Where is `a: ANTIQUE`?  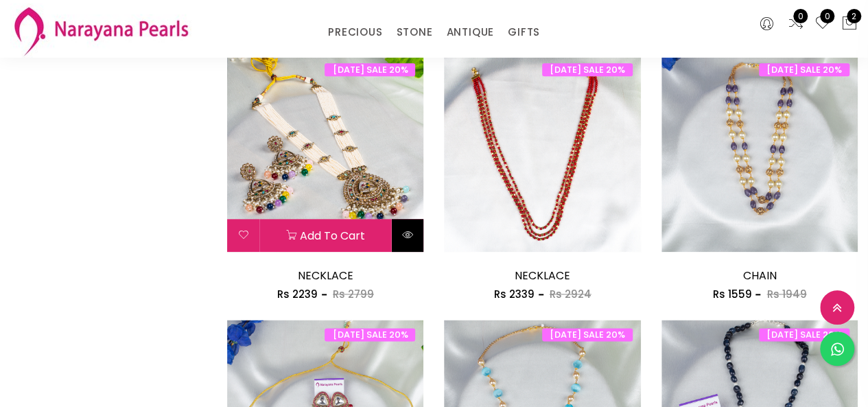
a: ANTIQUE is located at coordinates (470, 32).